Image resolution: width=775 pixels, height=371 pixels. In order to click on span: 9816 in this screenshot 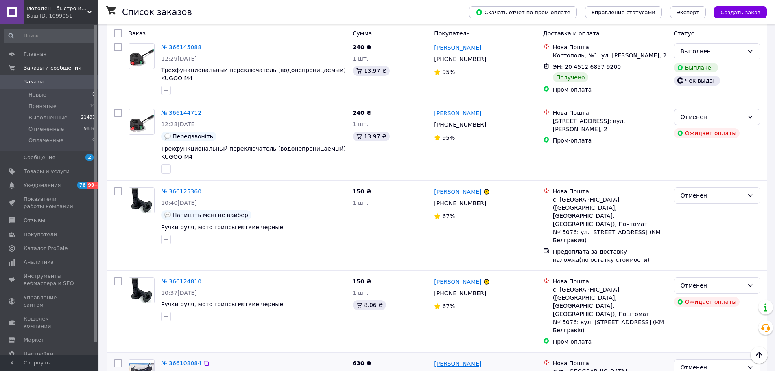, I will do `click(90, 129)`.